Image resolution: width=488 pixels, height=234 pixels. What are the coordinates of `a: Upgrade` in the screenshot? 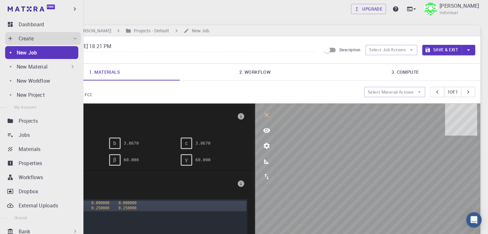 It's located at (369, 9).